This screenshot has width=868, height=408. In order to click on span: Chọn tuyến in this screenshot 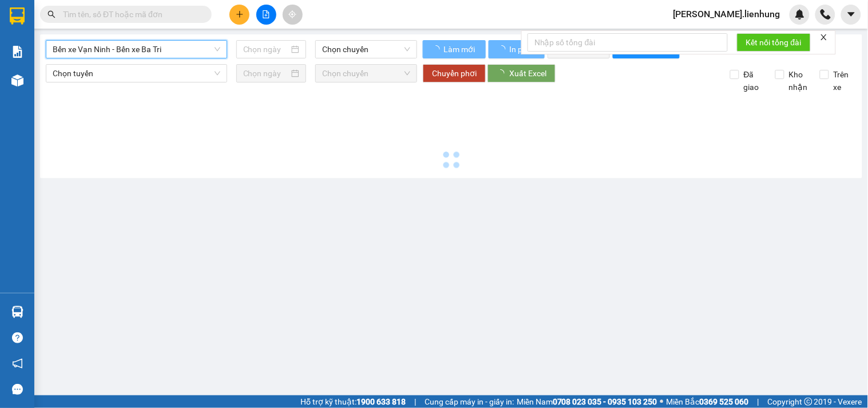, I will do `click(136, 74)`.